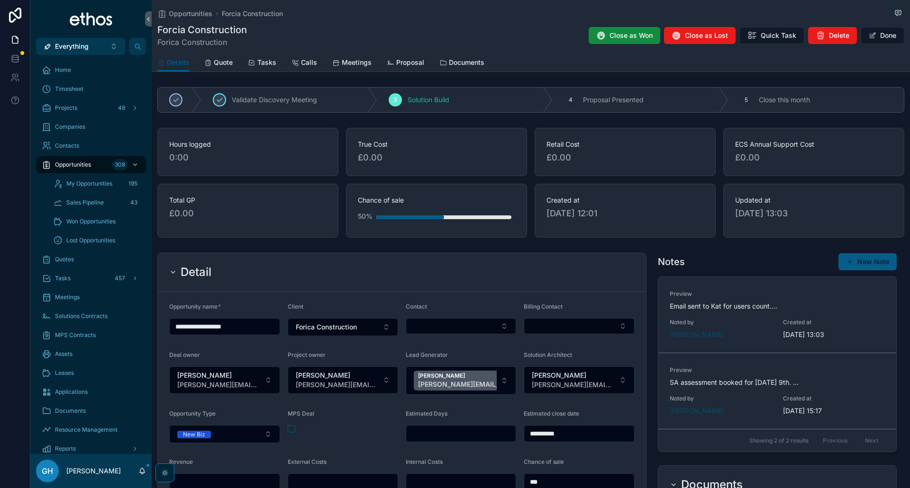  I want to click on a: Won Opportunities, so click(97, 222).